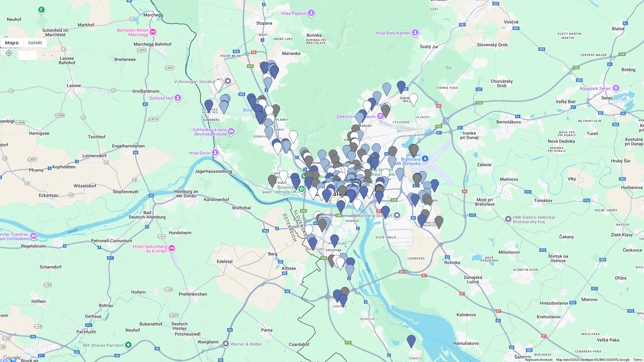  I want to click on img: Google, so click(12, 358).